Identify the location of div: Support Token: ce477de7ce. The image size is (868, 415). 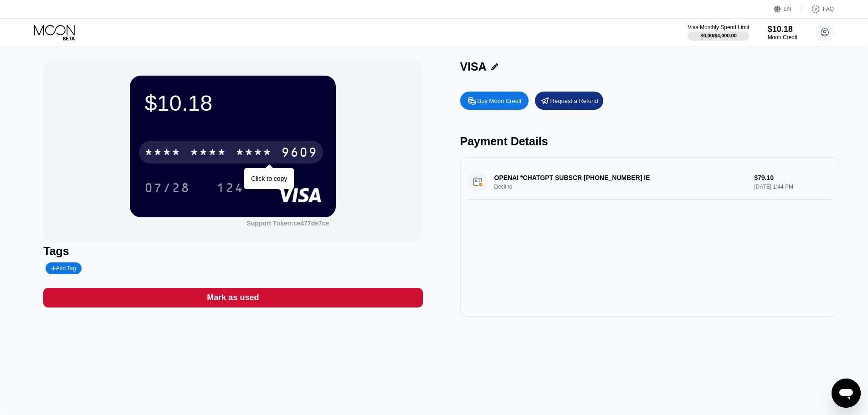
(288, 223).